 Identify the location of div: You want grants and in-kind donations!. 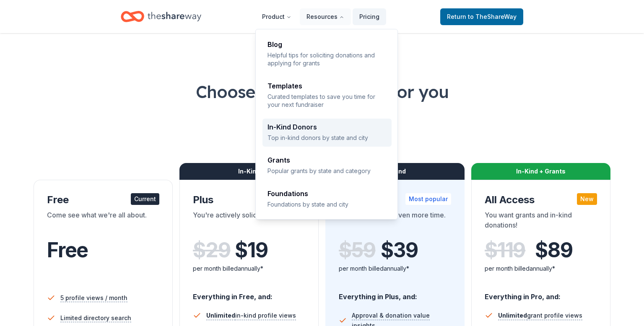
(541, 222).